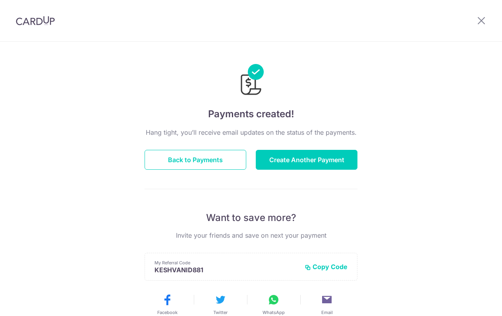 This screenshot has width=502, height=316. Describe the element at coordinates (226, 270) in the screenshot. I see `p: KESHVANID881` at that location.